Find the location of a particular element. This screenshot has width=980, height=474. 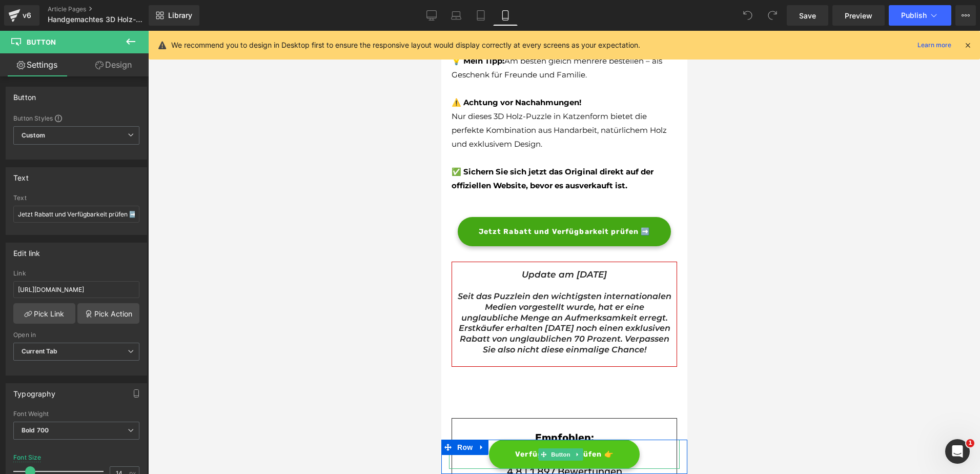

button: Undo is located at coordinates (747, 15).